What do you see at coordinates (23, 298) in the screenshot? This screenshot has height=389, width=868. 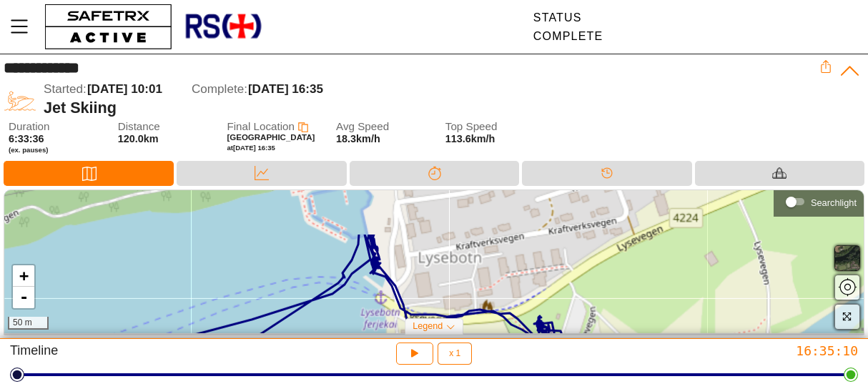 I see `a: Zoom out` at bounding box center [23, 298].